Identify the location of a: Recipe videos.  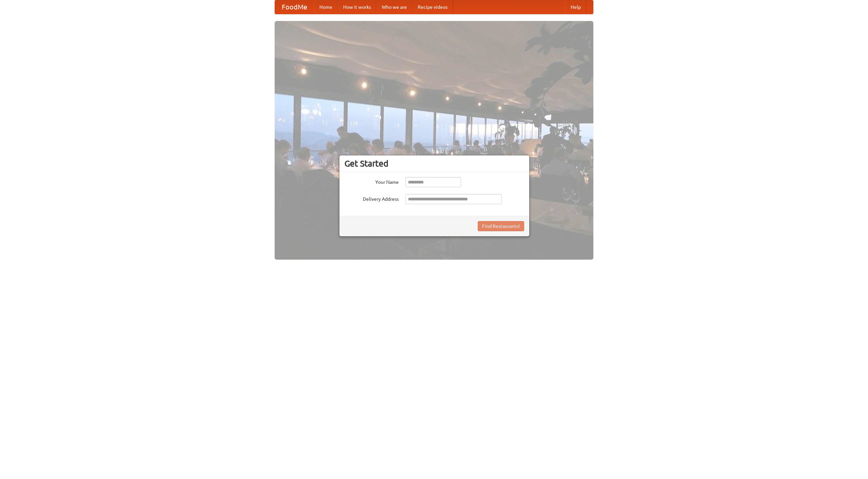
(432, 7).